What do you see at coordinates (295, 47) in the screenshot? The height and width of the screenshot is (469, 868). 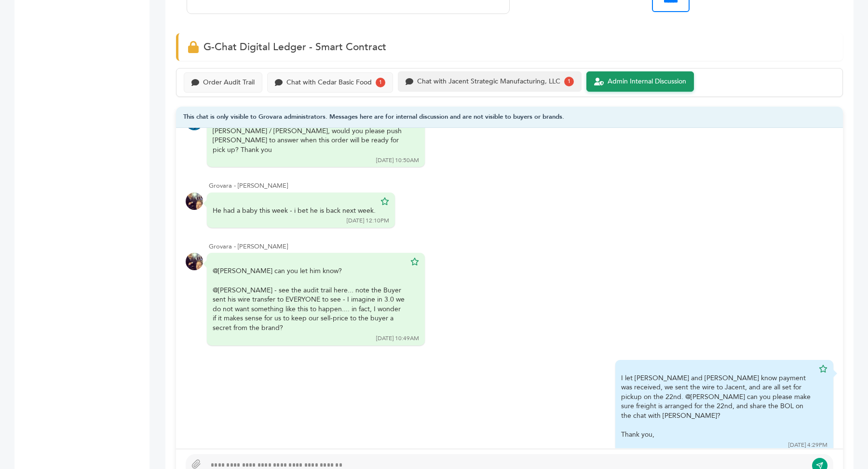 I see `span: G-Chat Digital Ledger - Smart Contract` at bounding box center [295, 47].